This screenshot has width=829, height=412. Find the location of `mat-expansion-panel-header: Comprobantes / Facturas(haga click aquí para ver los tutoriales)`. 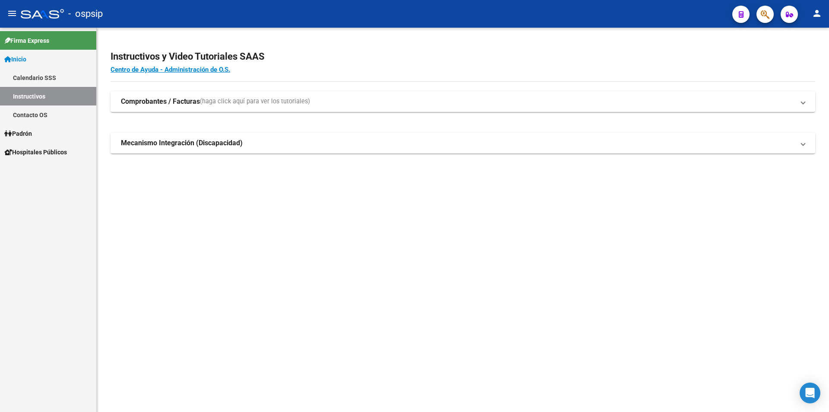

mat-expansion-panel-header: Comprobantes / Facturas(haga click aquí para ver los tutoriales) is located at coordinates (463, 102).